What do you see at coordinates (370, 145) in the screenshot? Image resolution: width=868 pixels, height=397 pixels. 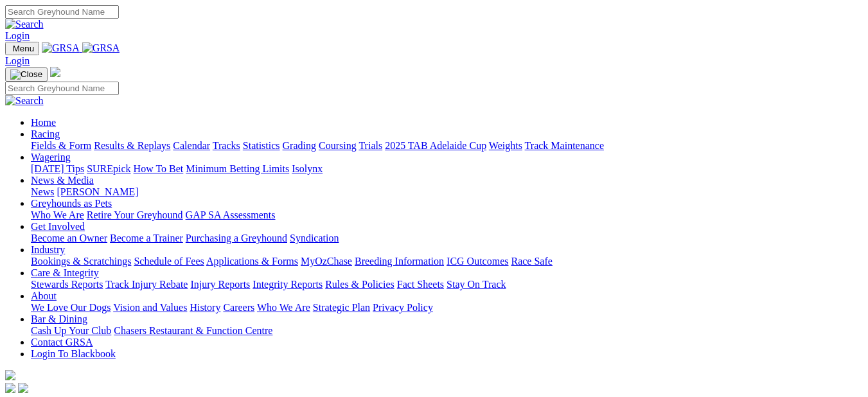 I see `a: Trials` at bounding box center [370, 145].